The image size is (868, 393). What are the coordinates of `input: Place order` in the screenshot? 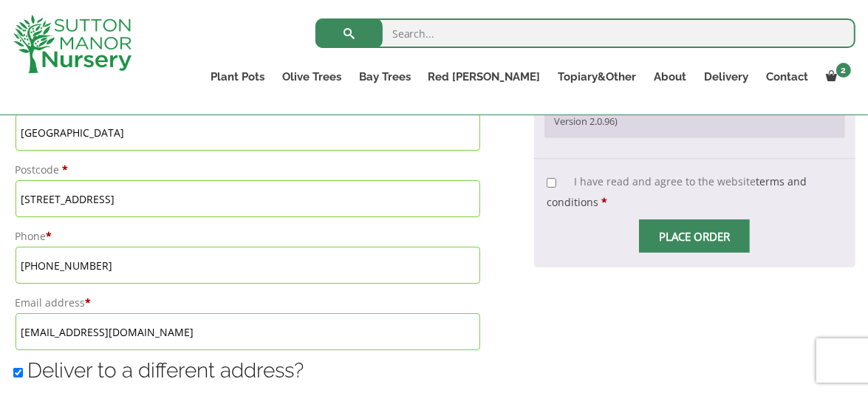 It's located at (694, 236).